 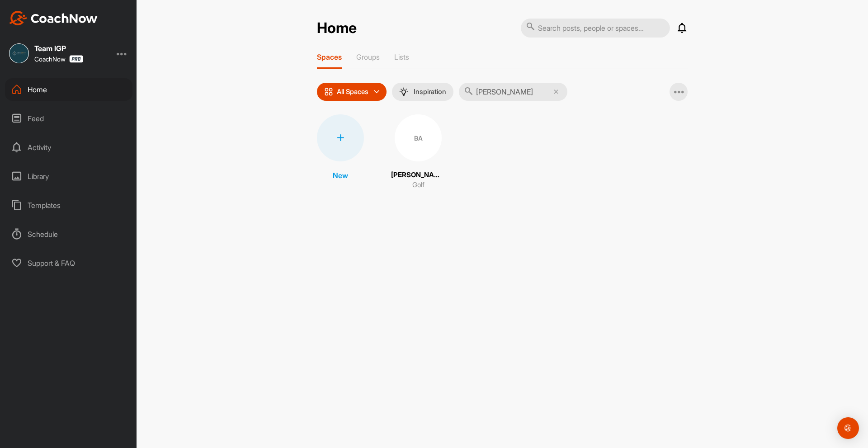 I want to click on img: icon, so click(x=329, y=92).